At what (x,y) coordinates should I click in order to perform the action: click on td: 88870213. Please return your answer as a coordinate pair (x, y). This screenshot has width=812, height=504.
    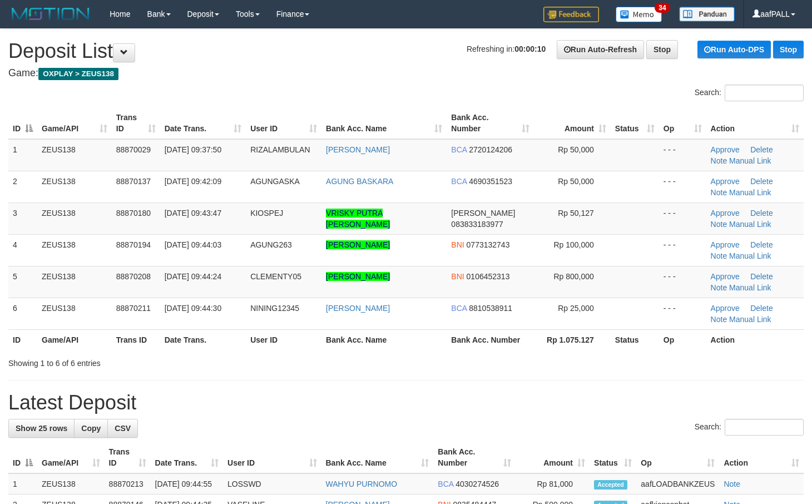
    Looking at the image, I should click on (128, 484).